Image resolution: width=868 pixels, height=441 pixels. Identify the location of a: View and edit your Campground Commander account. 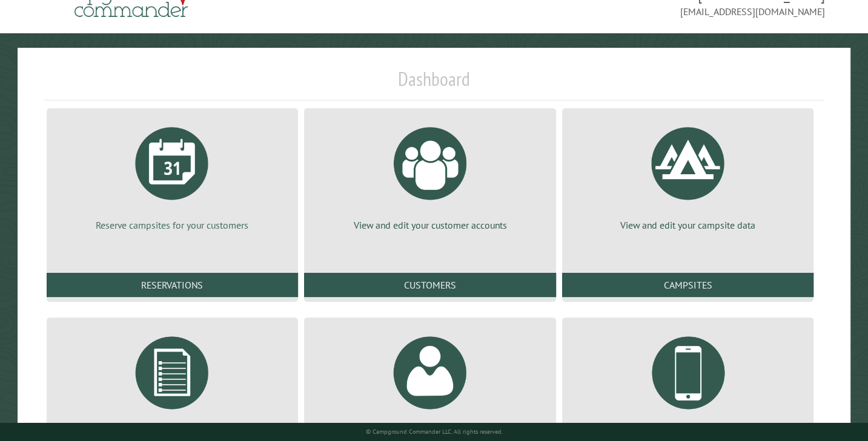
(430, 385).